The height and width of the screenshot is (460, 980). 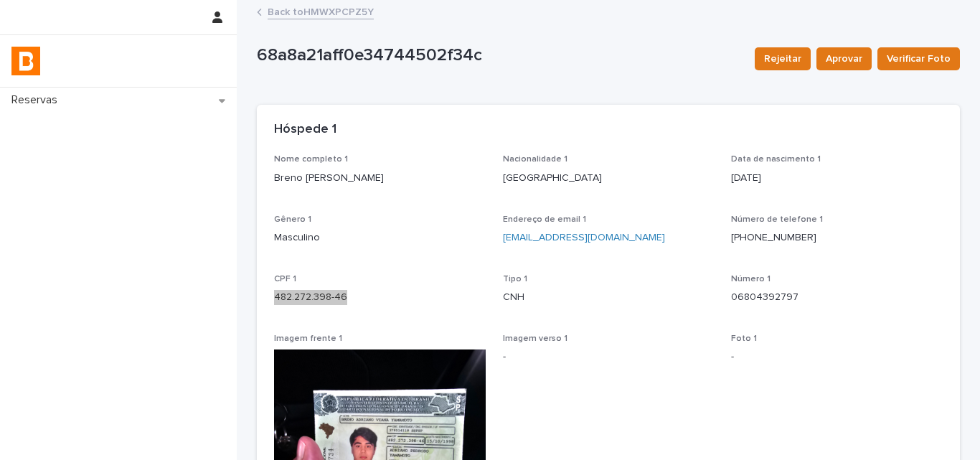 What do you see at coordinates (500, 55) in the screenshot?
I see `p: 68a8a21aff0e34744502f34c` at bounding box center [500, 55].